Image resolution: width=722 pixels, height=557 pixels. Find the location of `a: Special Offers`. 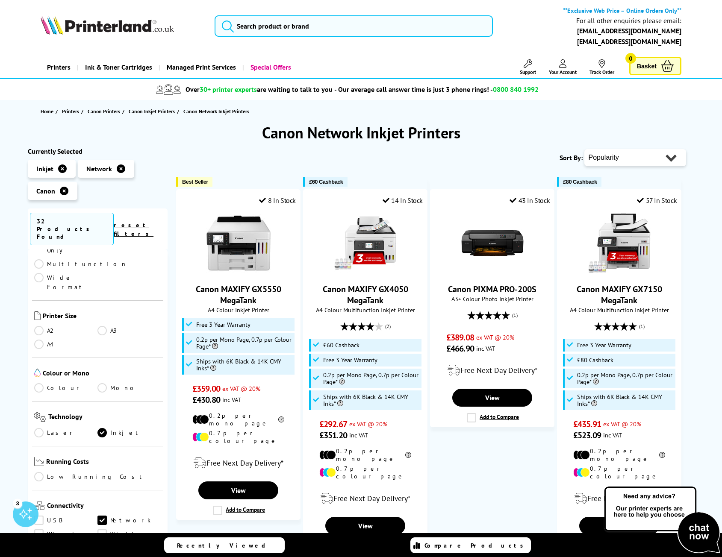

a: Special Offers is located at coordinates (270, 67).